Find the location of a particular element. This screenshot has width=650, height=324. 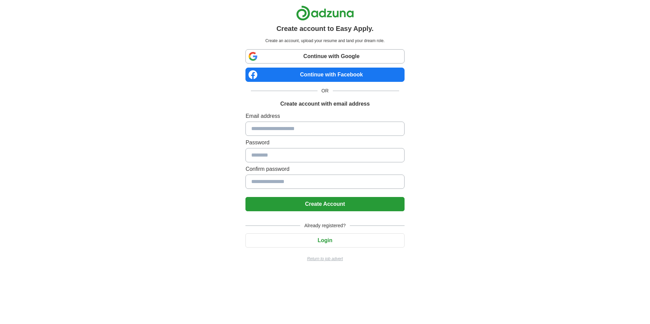

label: Confirm password is located at coordinates (325, 169).